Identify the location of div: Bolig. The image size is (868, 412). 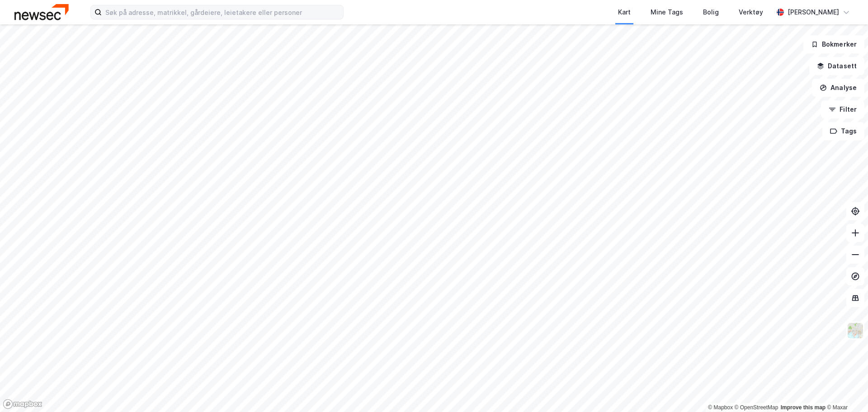
(710, 12).